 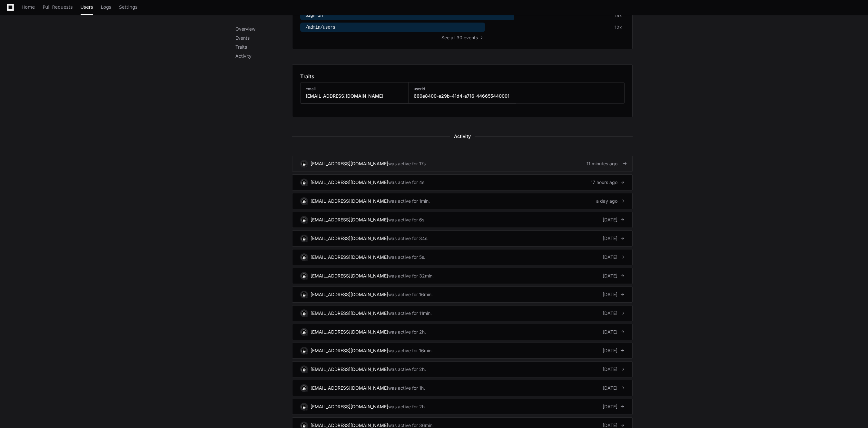 What do you see at coordinates (307, 76) in the screenshot?
I see `h1: Traits` at bounding box center [307, 76].